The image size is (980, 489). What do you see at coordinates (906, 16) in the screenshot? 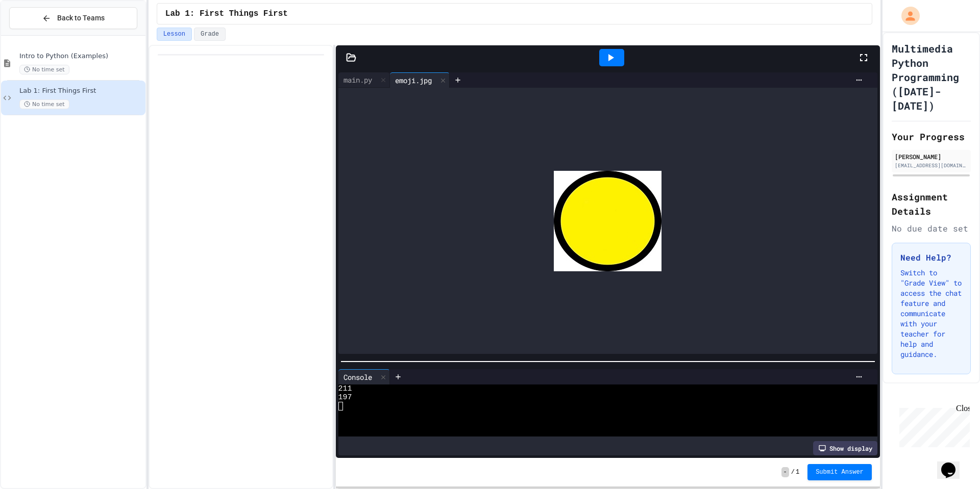
I see `div: My Account` at bounding box center [906, 16].